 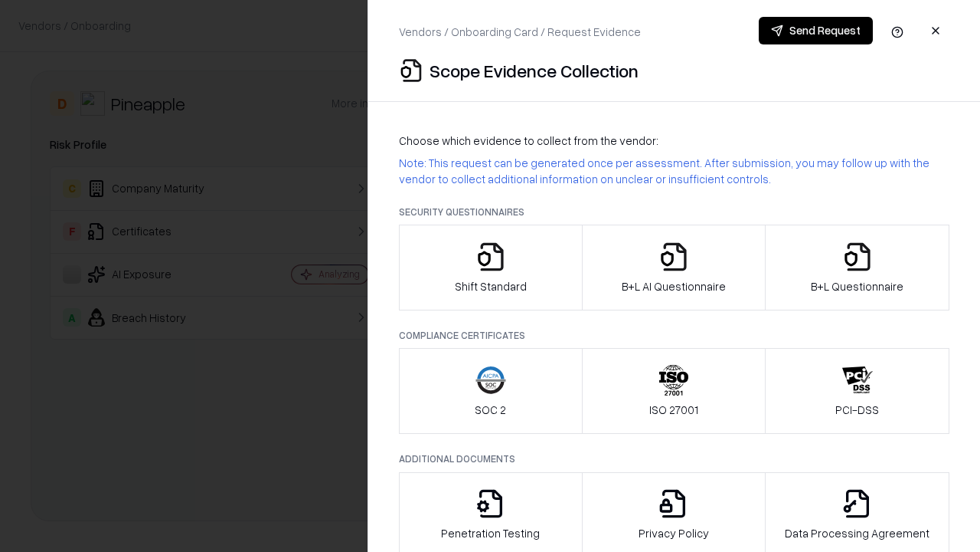 I want to click on p: Vendors / Onboarding Card / Request Evidence, so click(x=520, y=31).